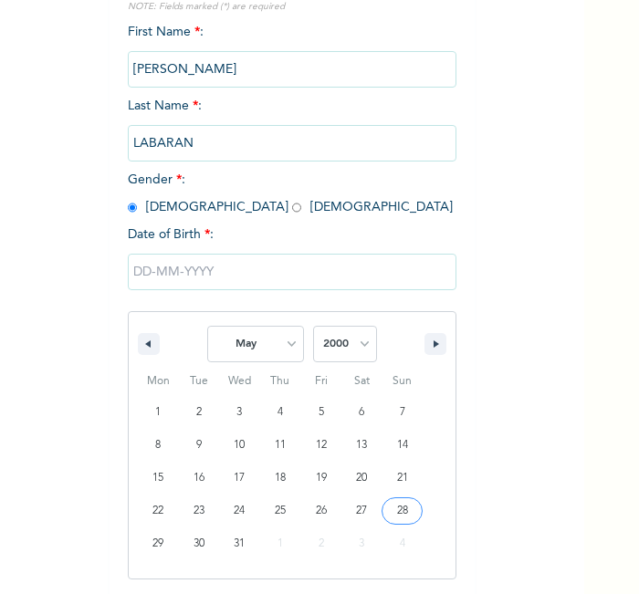  I want to click on span: 28, so click(402, 511).